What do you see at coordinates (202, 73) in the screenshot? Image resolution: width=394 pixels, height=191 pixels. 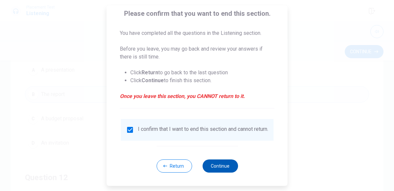 I see `li: Click to go back to the last question` at bounding box center [202, 73].